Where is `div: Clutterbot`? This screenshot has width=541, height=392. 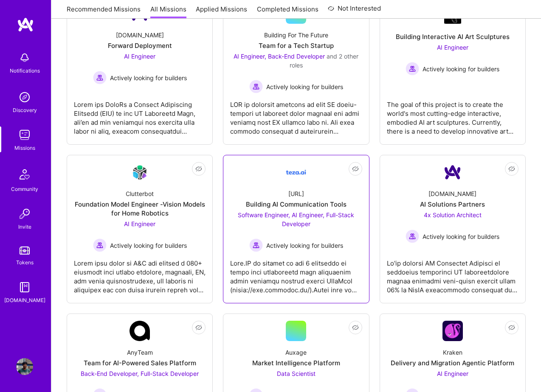
div: Clutterbot is located at coordinates (140, 193).